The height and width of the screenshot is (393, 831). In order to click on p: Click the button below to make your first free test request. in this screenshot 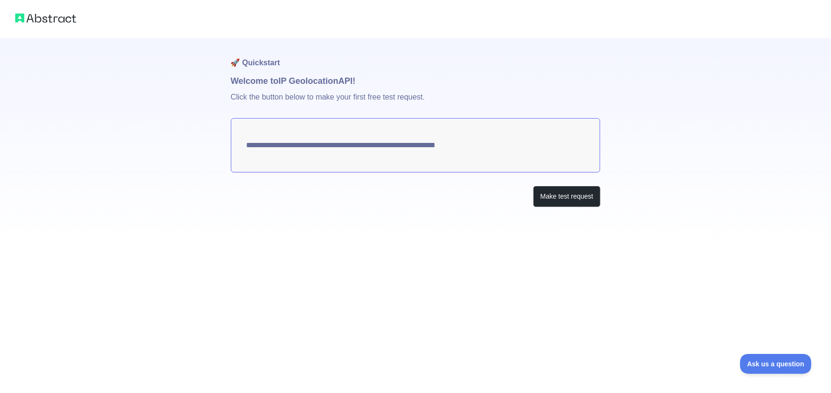, I will do `click(416, 103)`.